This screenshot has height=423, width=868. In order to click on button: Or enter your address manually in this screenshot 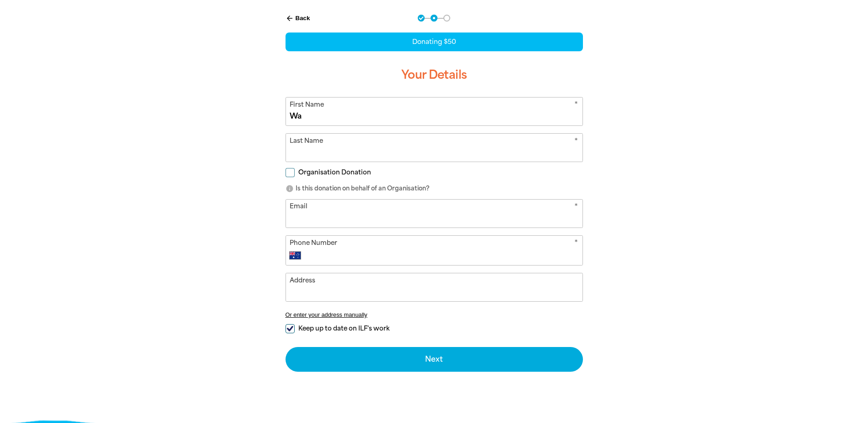, I will do `click(434, 314)`.